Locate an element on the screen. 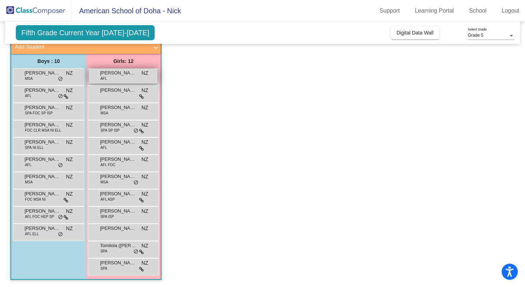 Image resolution: width=525 pixels, height=287 pixels. a: Learning Portal is located at coordinates (435, 11).